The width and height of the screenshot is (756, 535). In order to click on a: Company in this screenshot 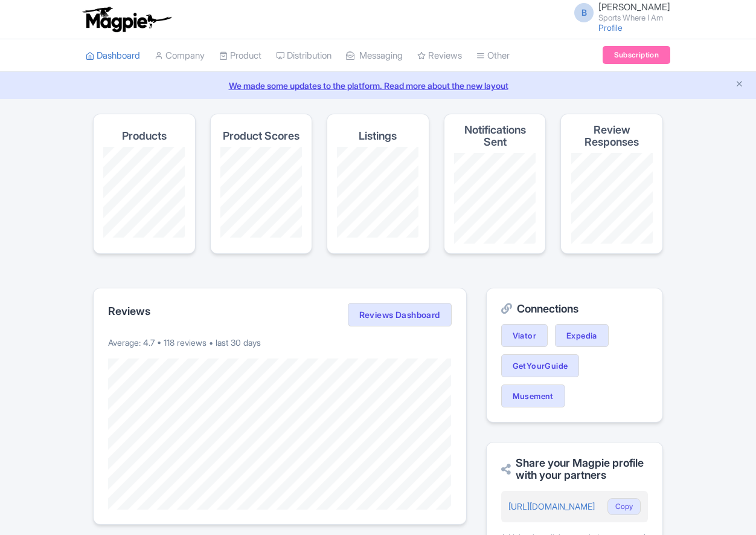, I will do `click(179, 56)`.